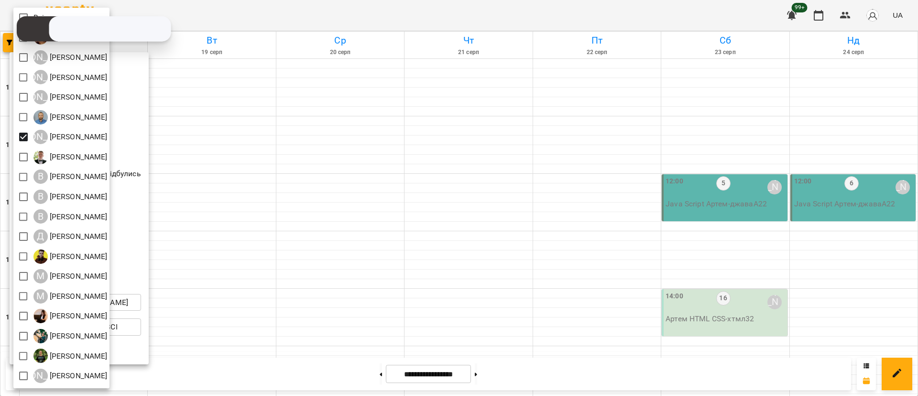 Image resolution: width=918 pixels, height=396 pixels. Describe the element at coordinates (70, 137) in the screenshot. I see `div: Артем Кот` at that location.